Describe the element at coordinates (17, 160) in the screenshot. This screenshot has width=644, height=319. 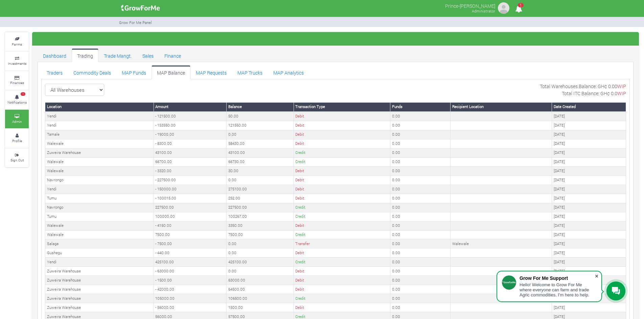
I see `small: Sign Out` at that location.